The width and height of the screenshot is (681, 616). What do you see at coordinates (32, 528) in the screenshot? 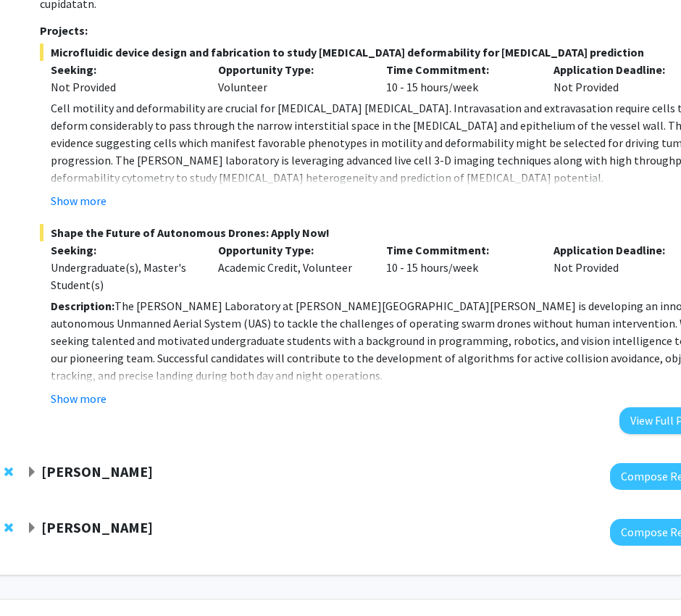
I see `span: Expand Casey Lurtz Bookmark` at bounding box center [32, 528].